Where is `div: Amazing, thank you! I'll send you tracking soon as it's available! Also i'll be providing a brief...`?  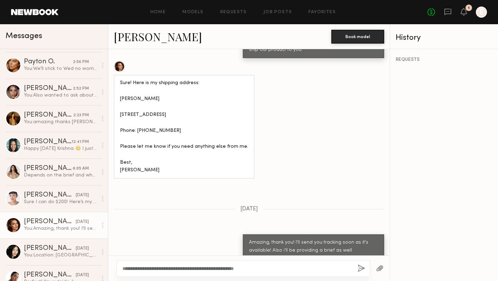
div: Amazing, thank you! I'll send you tracking soon as it's available! Also i'll be providing a brief... is located at coordinates (313, 247).